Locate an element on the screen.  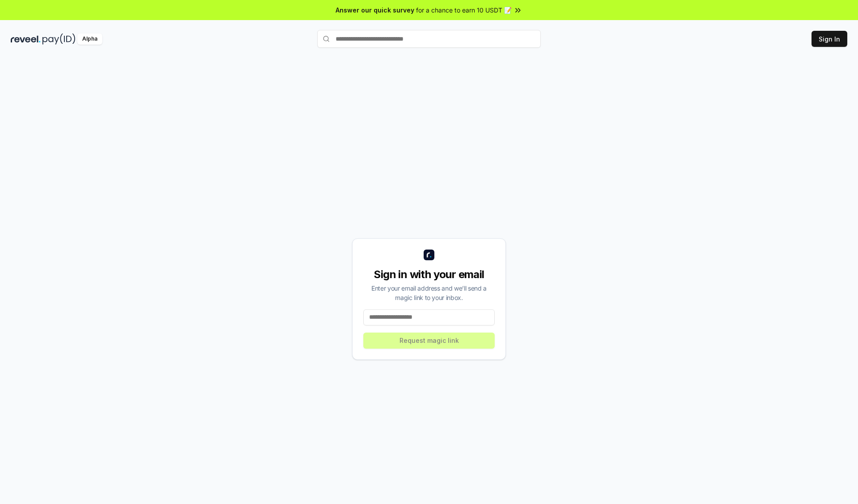
img: logo_small is located at coordinates (429, 255).